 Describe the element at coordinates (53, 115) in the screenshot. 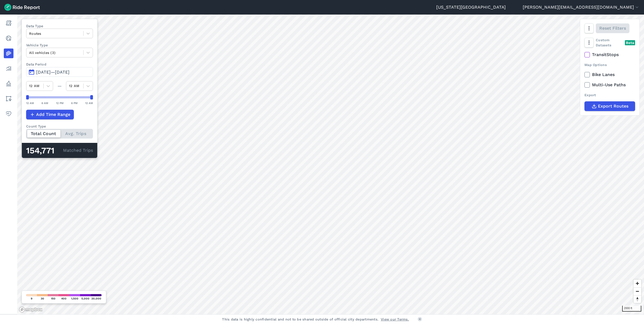

I see `span: Add Time Range` at that location.